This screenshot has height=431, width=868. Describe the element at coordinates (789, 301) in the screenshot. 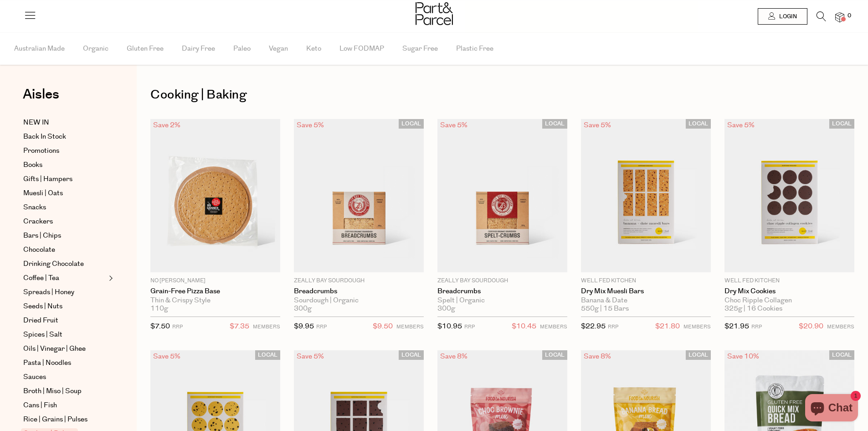

I see `div: Choc Ripple Collagen` at that location.